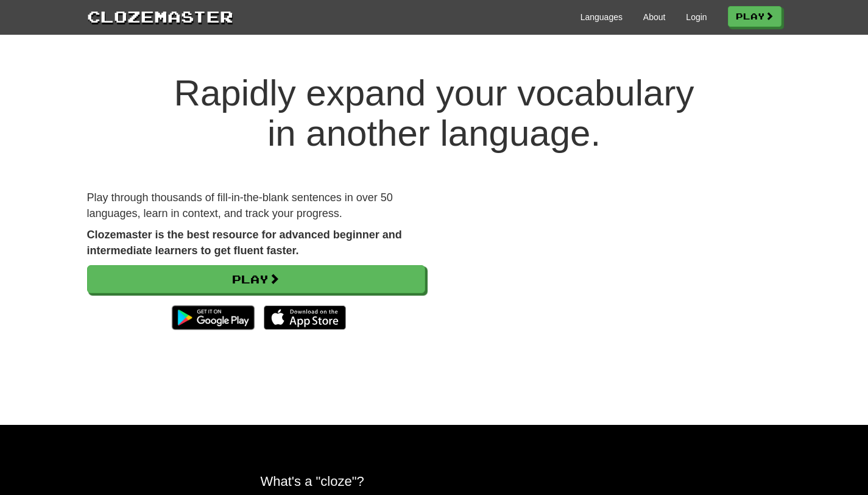 This screenshot has width=868, height=495. I want to click on img: Download_on_the_App_Store_Badge_US-UK_135x40-25178aeef6eb6b83b96f5f2d004eda3bffbb37122de64afbaef7..., so click(305, 317).